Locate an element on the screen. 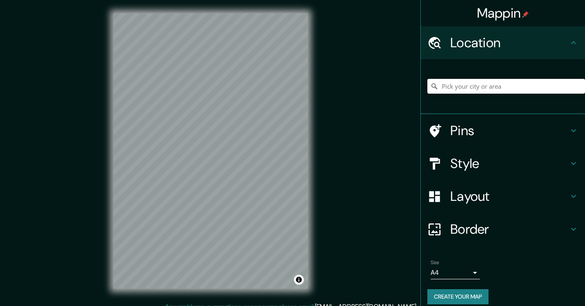 This screenshot has width=585, height=306. canvas: Map is located at coordinates (211, 151).